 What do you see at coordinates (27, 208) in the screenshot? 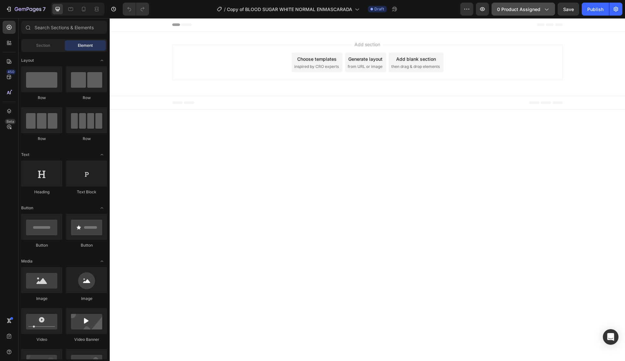
I see `span: Button` at bounding box center [27, 208].